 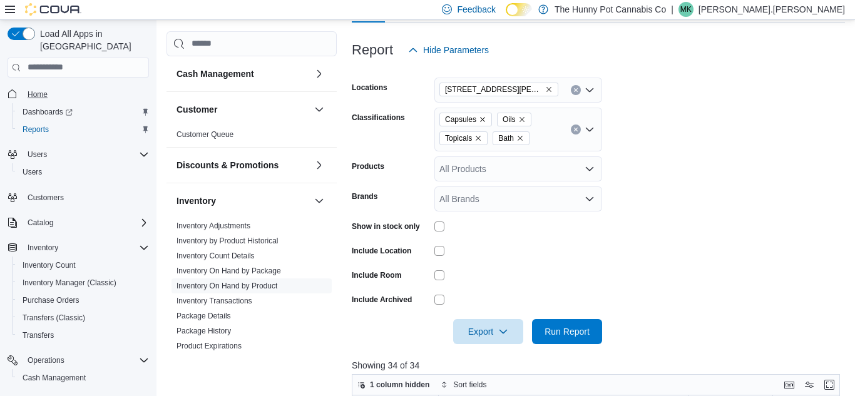 I want to click on label: Classifications, so click(x=378, y=118).